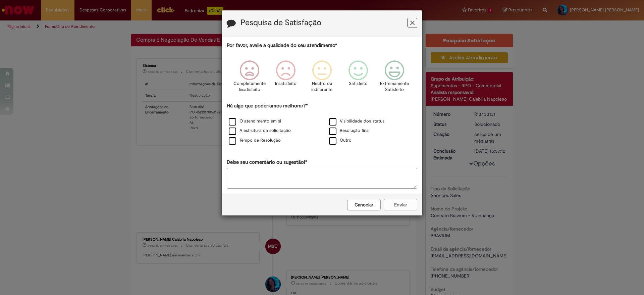  I want to click on label: O atendimento em si, so click(255, 121).